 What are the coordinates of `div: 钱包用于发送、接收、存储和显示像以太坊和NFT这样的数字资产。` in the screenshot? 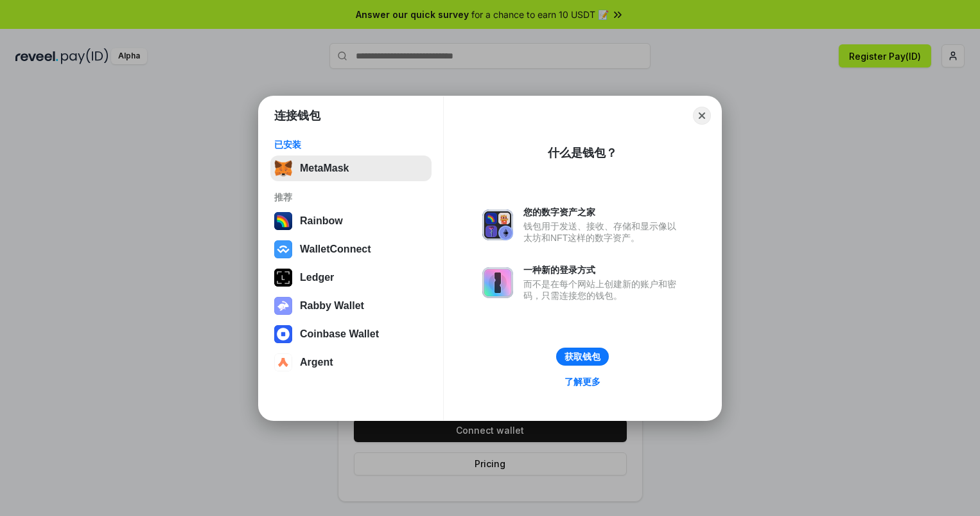 It's located at (603, 232).